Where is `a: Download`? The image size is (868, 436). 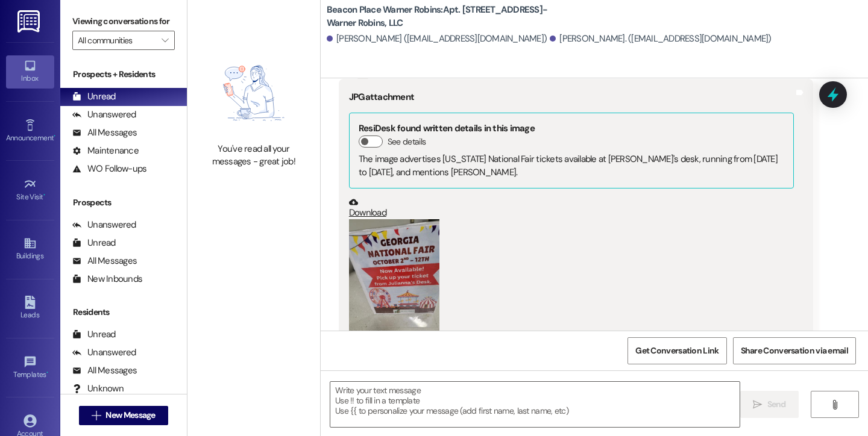 a: Download is located at coordinates (571, 208).